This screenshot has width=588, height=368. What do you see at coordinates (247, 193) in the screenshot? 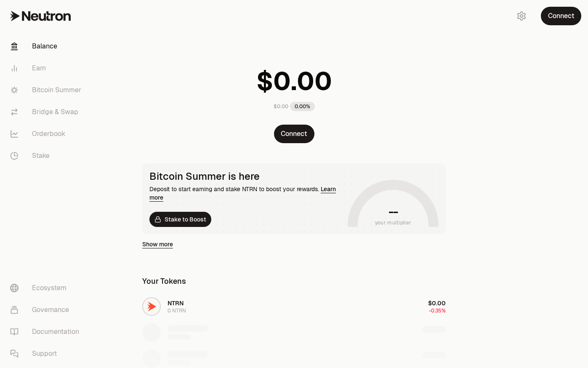
I see `div: Deposit to start earning and stake NTRN to boost your rewards.` at bounding box center [247, 193].